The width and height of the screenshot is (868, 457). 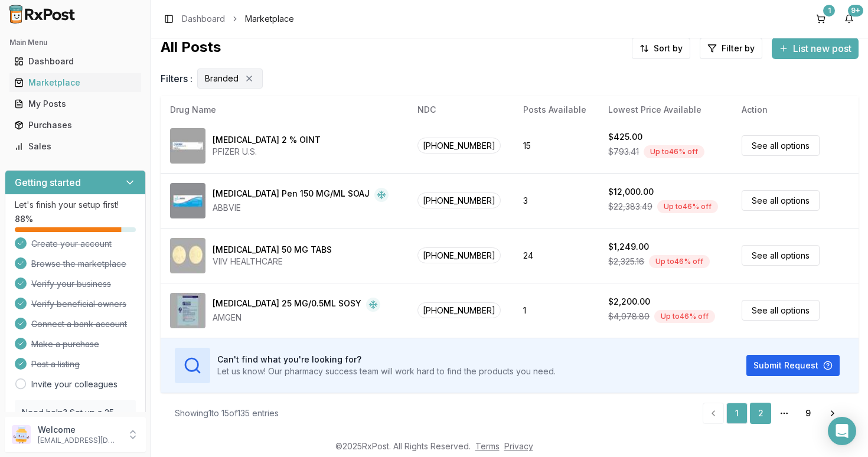 I want to click on h3: Getting started, so click(x=48, y=182).